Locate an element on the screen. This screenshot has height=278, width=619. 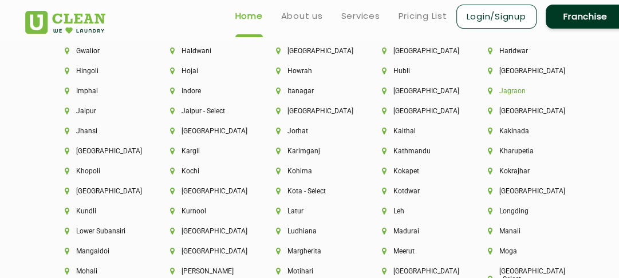
li: Latur is located at coordinates (309, 211).